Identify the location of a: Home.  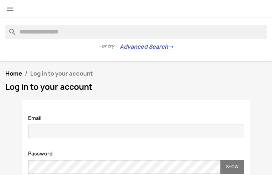
(14, 74).